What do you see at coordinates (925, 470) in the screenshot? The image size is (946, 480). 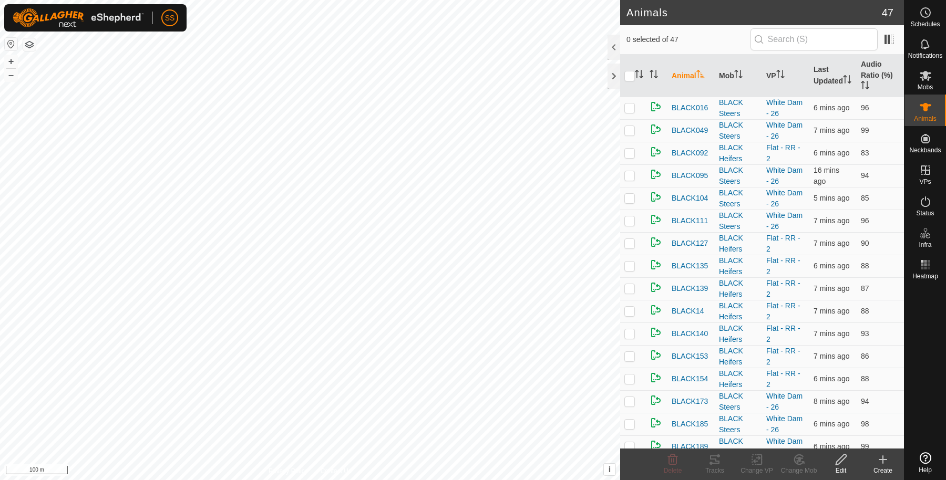 I see `span: Help` at bounding box center [925, 470].